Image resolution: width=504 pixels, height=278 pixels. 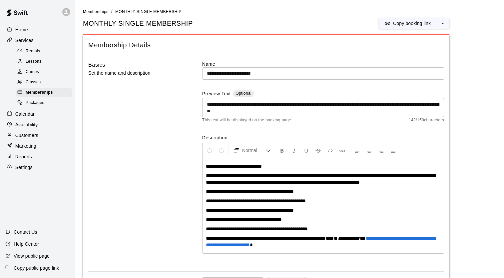 I want to click on span: Rentals, so click(x=33, y=51).